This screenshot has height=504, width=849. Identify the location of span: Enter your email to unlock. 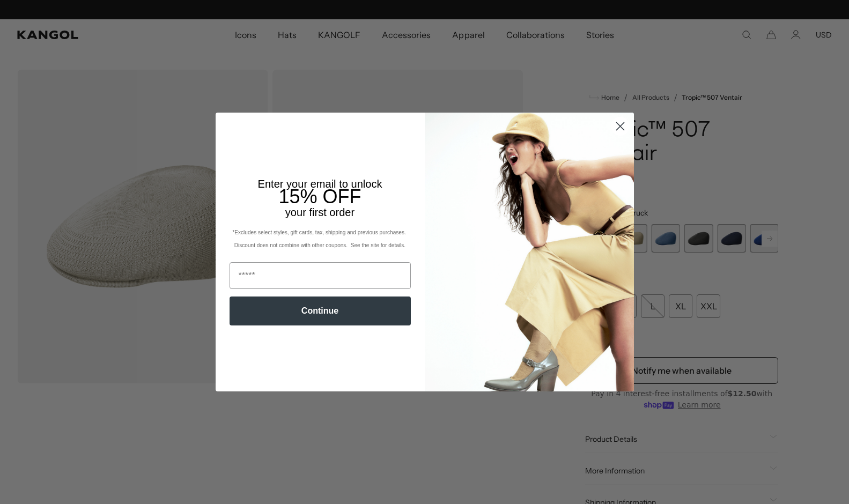
(320, 184).